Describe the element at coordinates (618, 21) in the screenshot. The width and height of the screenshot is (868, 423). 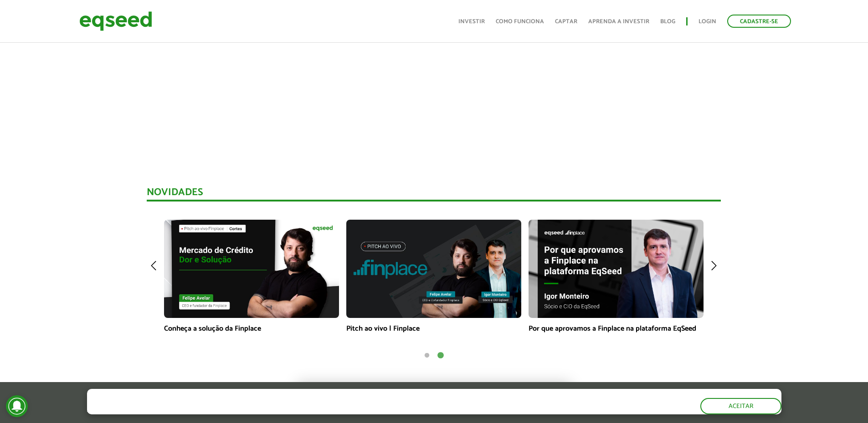
I see `a: Aprenda a investir` at that location.